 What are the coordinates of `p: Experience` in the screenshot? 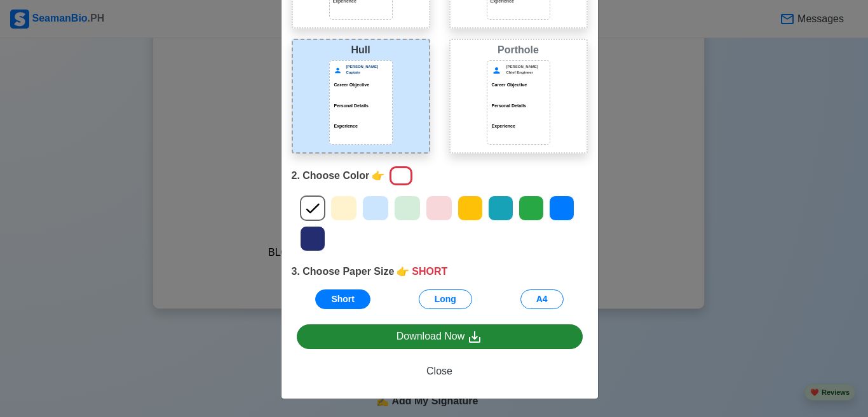 It's located at (361, 127).